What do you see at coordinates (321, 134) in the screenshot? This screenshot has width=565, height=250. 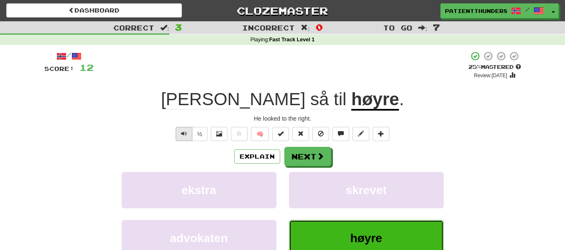 I see `button: Ignore sentence (alt+i)` at bounding box center [321, 134].